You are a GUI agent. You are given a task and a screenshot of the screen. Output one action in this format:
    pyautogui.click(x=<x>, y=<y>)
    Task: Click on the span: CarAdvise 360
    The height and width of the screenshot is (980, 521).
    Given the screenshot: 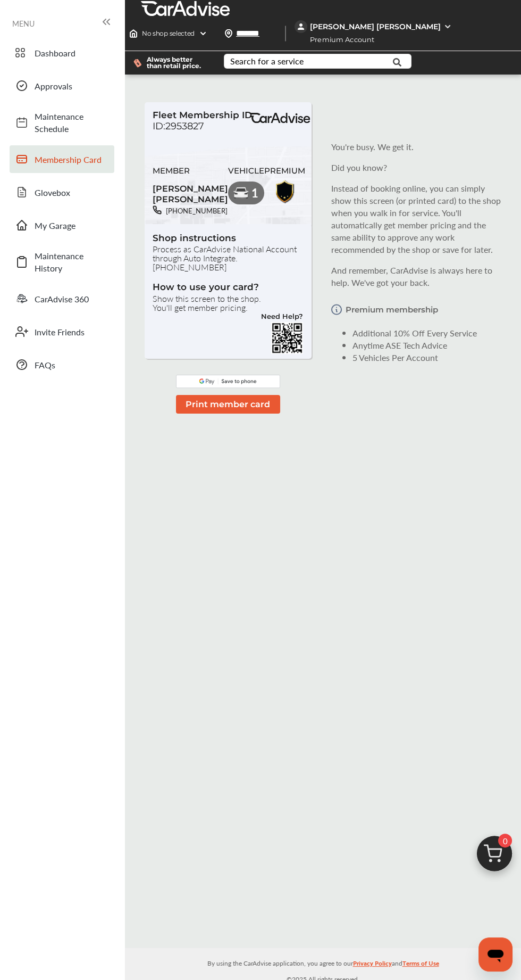 What is the action you would take?
    pyautogui.click(x=71, y=299)
    